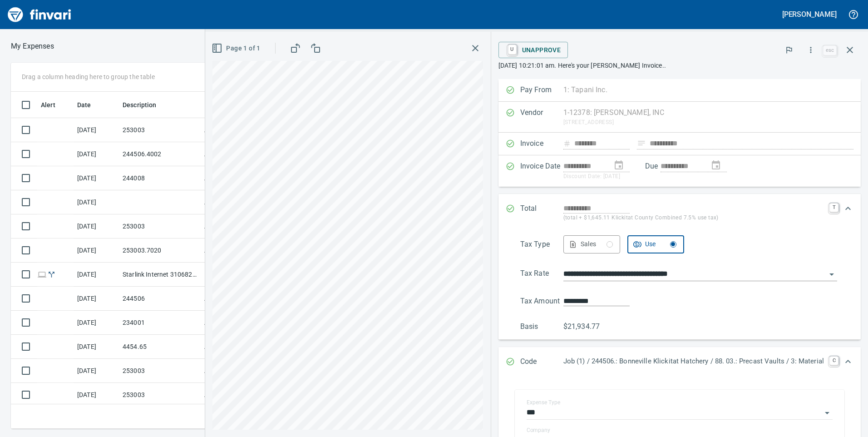 The height and width of the screenshot is (437, 868). Describe the element at coordinates (660, 244) in the screenshot. I see `div: Use` at that location.